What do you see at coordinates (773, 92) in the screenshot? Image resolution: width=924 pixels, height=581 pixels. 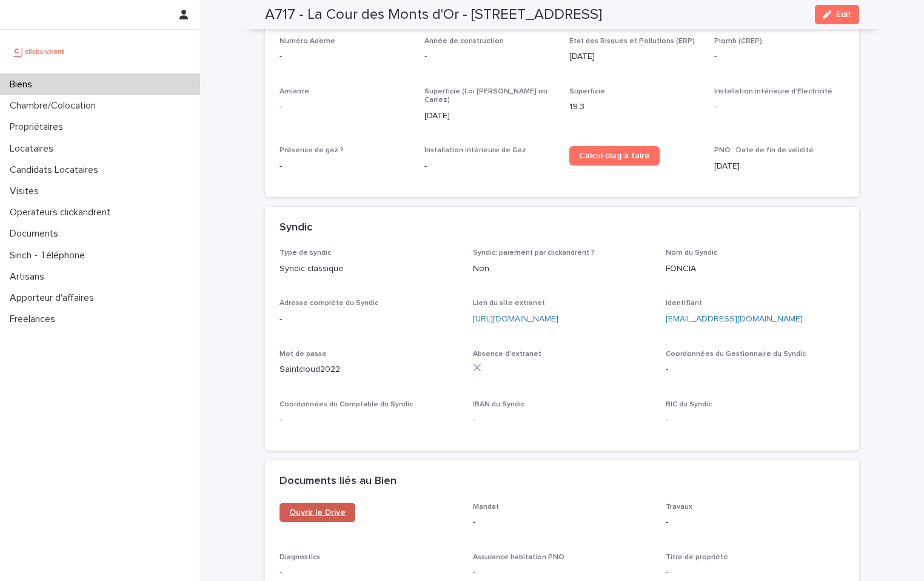 I see `span: Installation intérieure d'Electricité` at bounding box center [773, 92].